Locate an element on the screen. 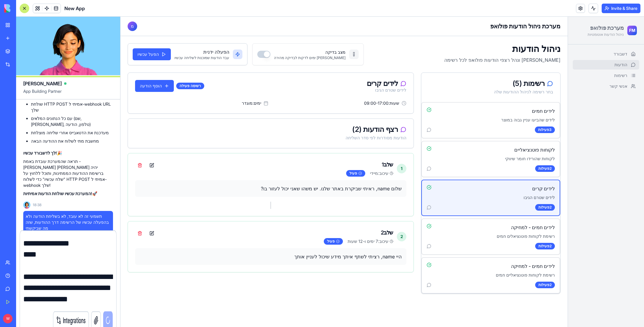 The width and height of the screenshot is (644, 327). strong: לך לדשבורד עכשיו! is located at coordinates (40, 153).